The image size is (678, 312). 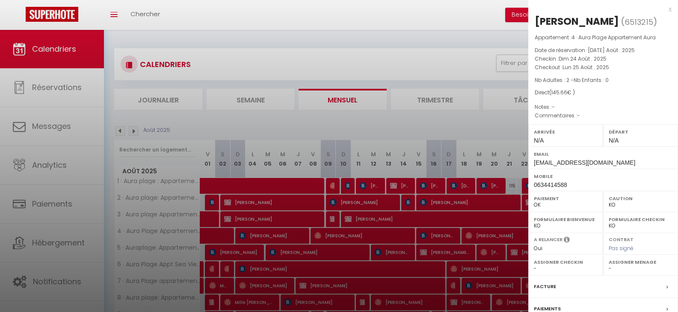 I want to click on label: Formulaire Bienvenue, so click(x=565, y=220).